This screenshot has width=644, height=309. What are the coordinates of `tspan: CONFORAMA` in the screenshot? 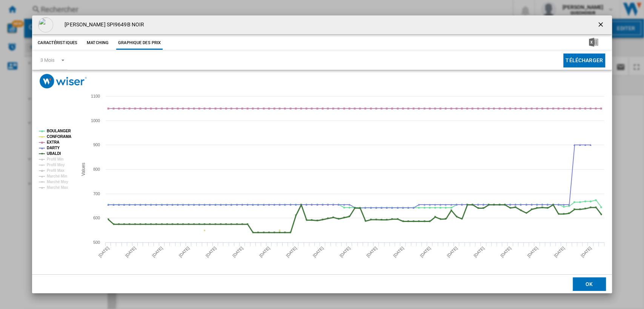 It's located at (59, 137).